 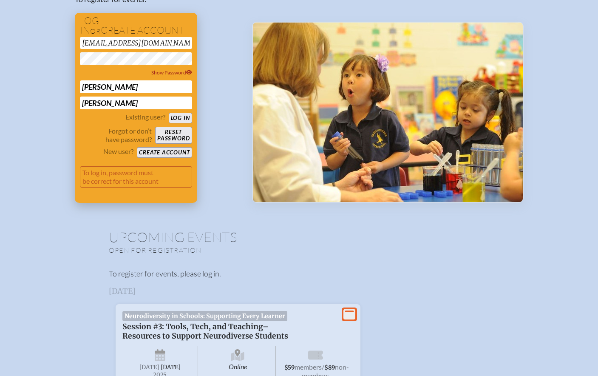 What do you see at coordinates (290, 367) in the screenshot?
I see `span: $59` at bounding box center [290, 367].